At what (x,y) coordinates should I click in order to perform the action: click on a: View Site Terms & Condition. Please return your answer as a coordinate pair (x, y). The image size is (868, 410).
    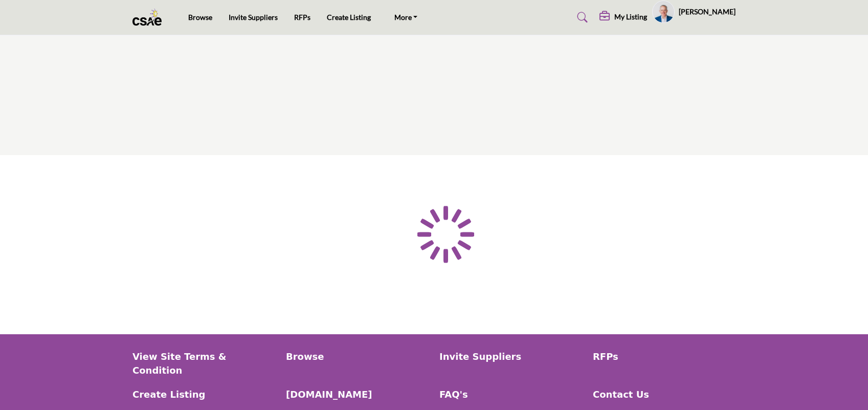
    Looking at the image, I should click on (204, 363).